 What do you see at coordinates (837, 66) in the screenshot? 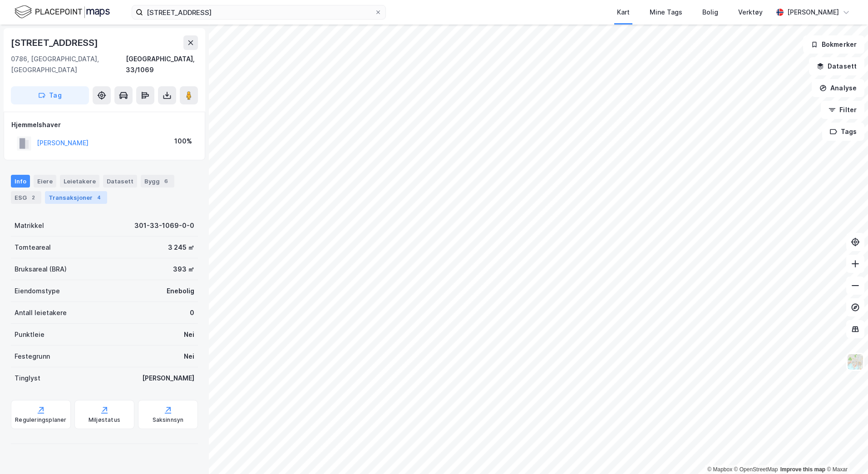
I see `button: Datasett` at bounding box center [837, 66].